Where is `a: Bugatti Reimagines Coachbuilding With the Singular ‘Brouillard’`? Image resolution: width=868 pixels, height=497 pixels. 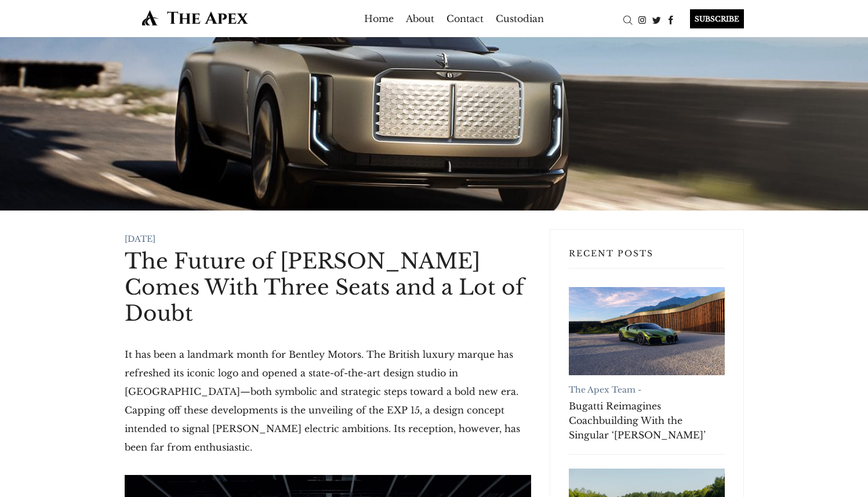 a: Bugatti Reimagines Coachbuilding With the Singular ‘Brouillard’ is located at coordinates (646, 330).